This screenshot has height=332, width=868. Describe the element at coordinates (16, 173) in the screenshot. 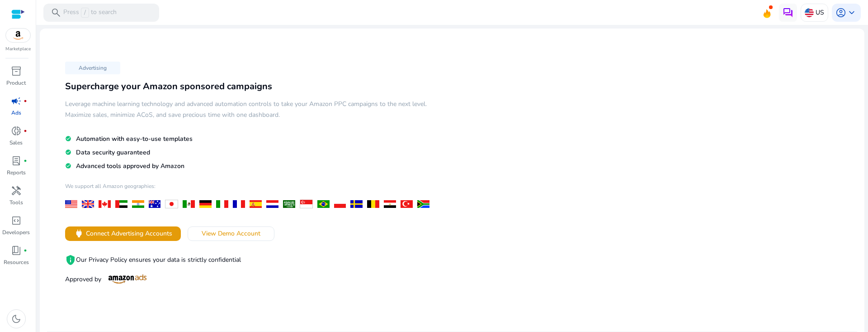

I see `p: Reports` at that location.